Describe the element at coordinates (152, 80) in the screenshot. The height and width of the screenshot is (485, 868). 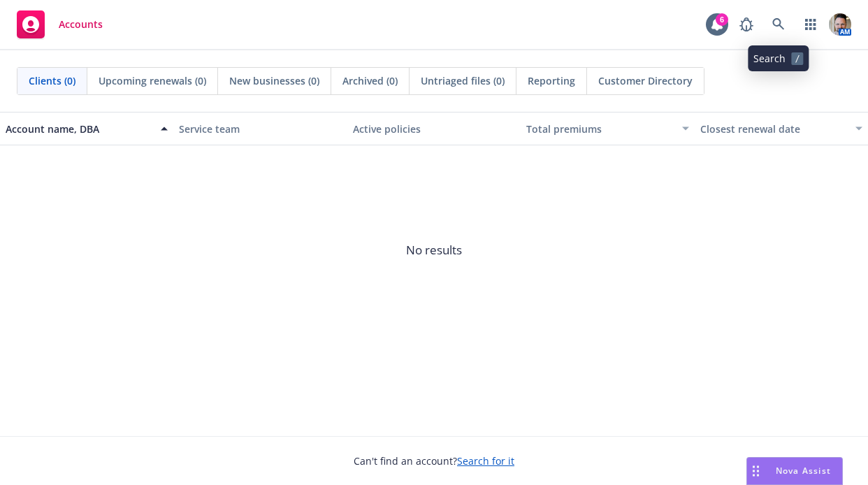
I see `span: Upcoming renewals (0)` at that location.